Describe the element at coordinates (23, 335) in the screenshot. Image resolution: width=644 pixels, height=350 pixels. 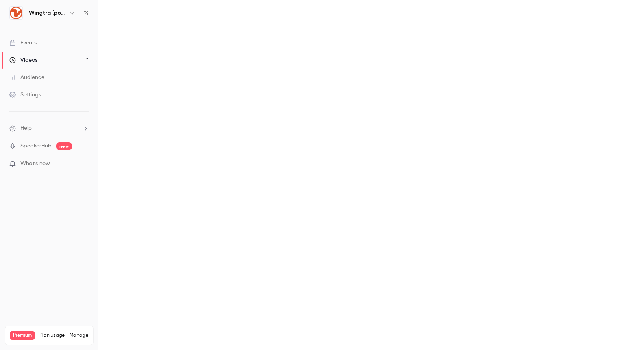
I see `span: Premium` at that location.